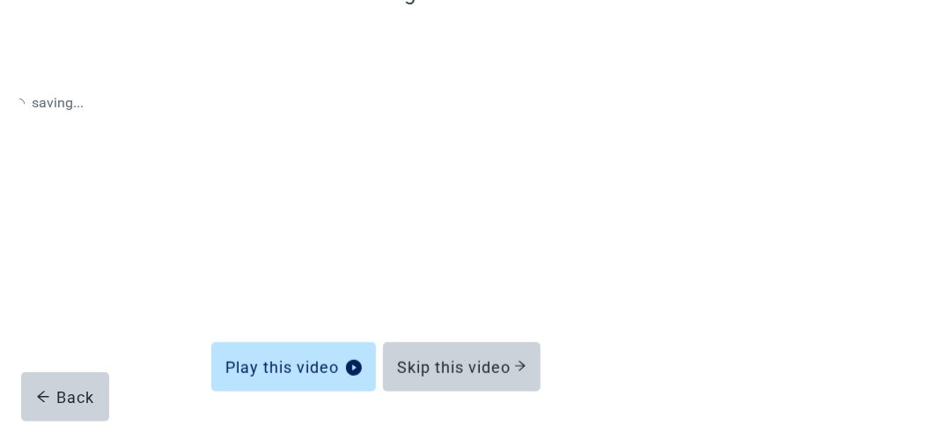 The image size is (951, 425). Describe the element at coordinates (19, 103) in the screenshot. I see `span: loading` at that location.